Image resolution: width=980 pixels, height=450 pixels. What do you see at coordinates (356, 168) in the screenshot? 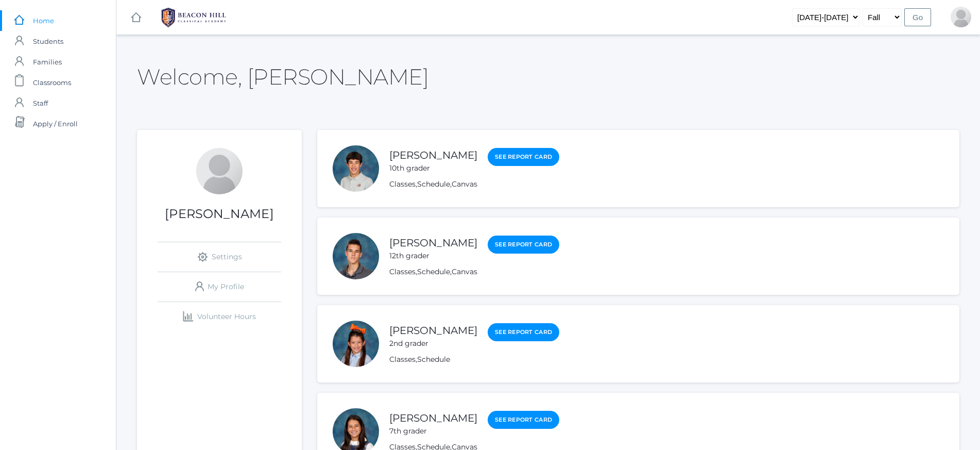
I see `div: Maximillian Benson` at bounding box center [356, 168].